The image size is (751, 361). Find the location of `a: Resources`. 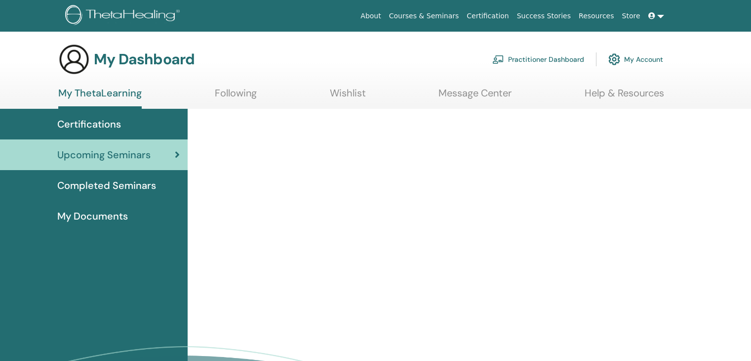

a: Resources is located at coordinates (597, 16).